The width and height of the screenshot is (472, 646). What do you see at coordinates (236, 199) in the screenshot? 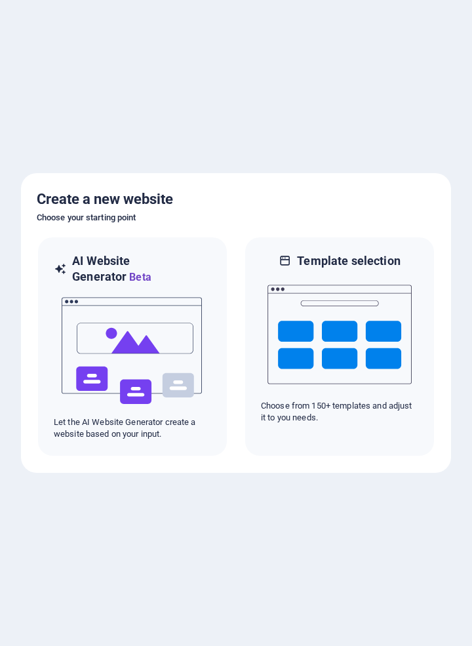
I see `h5: Create a new website` at bounding box center [236, 199].